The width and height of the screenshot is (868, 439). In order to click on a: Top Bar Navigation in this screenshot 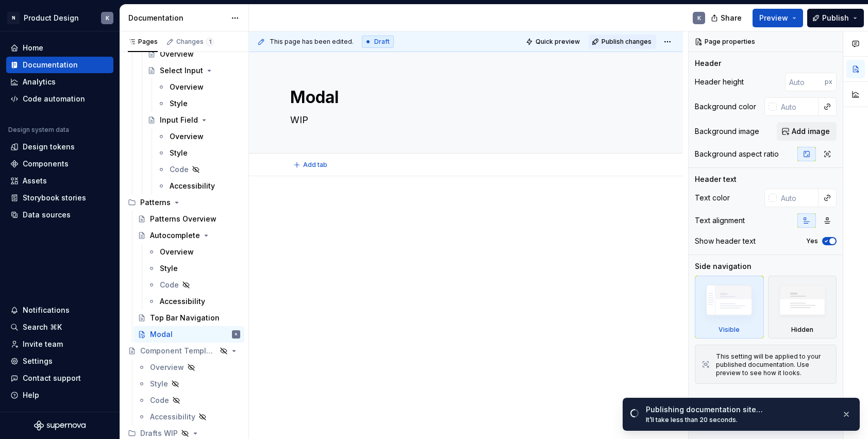, I will do `click(188, 318)`.